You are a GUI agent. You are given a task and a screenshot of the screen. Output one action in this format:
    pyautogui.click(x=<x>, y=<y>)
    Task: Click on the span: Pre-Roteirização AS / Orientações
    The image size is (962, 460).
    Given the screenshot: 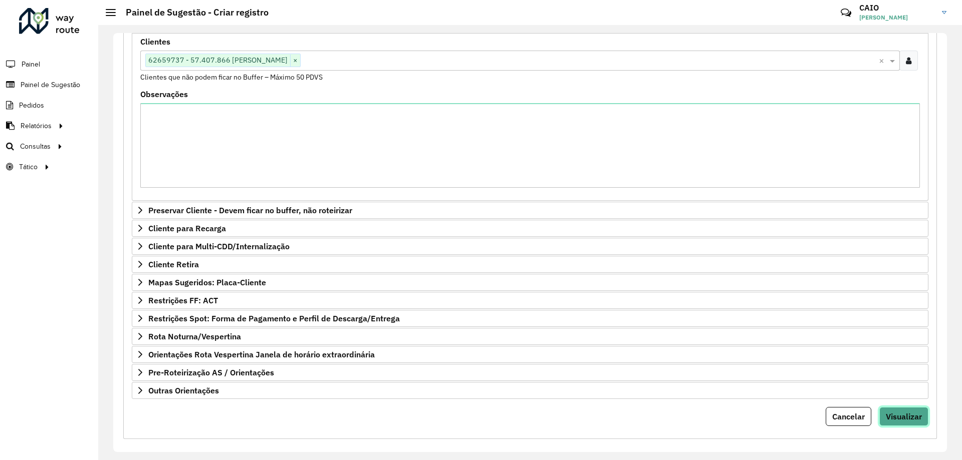 What is the action you would take?
    pyautogui.click(x=211, y=373)
    